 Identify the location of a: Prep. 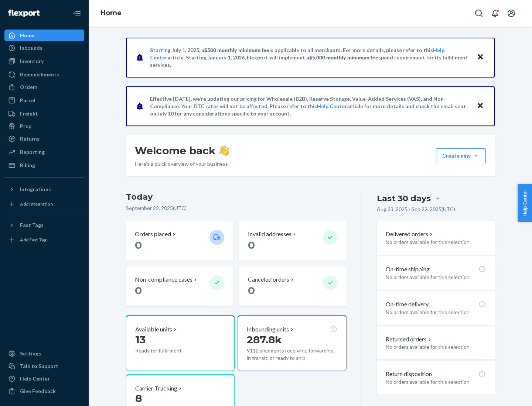
(45, 126).